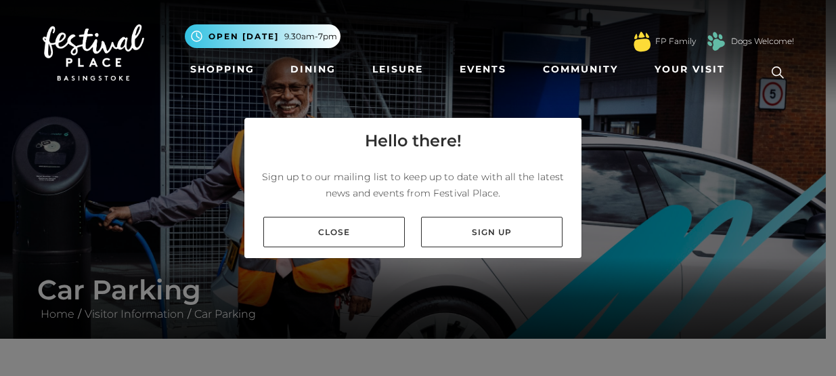 This screenshot has width=836, height=376. Describe the element at coordinates (762, 41) in the screenshot. I see `a: Dogs Welcome!` at that location.